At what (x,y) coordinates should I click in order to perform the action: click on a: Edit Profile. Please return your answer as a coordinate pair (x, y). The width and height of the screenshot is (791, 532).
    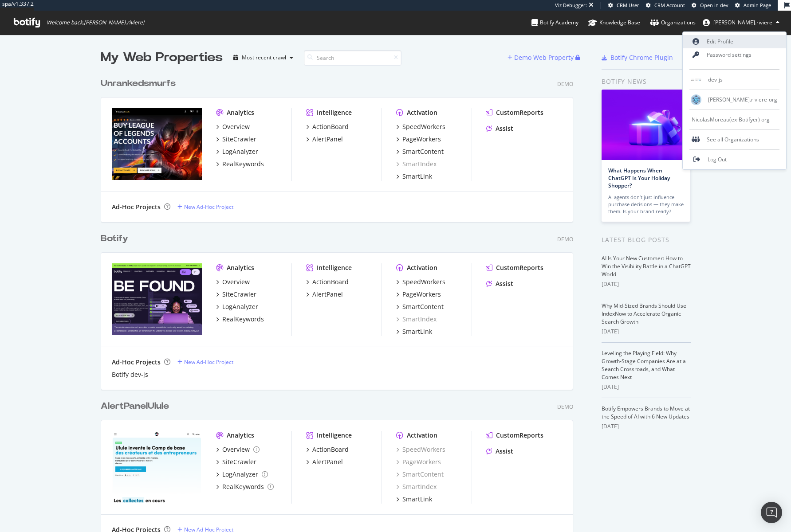
    Looking at the image, I should click on (734, 42).